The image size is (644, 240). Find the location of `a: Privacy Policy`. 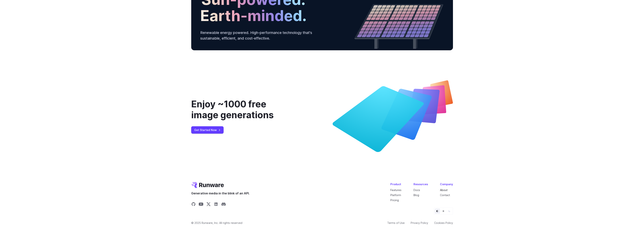

a: Privacy Policy is located at coordinates (420, 223).